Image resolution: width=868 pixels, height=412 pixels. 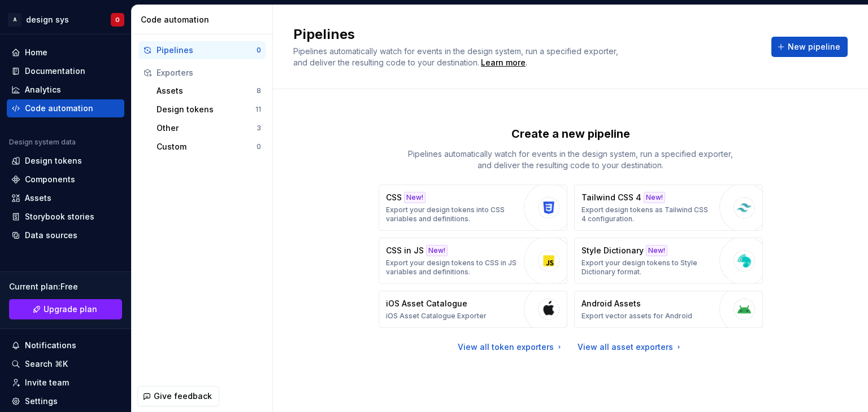 I want to click on div: Current plan : Free, so click(x=65, y=287).